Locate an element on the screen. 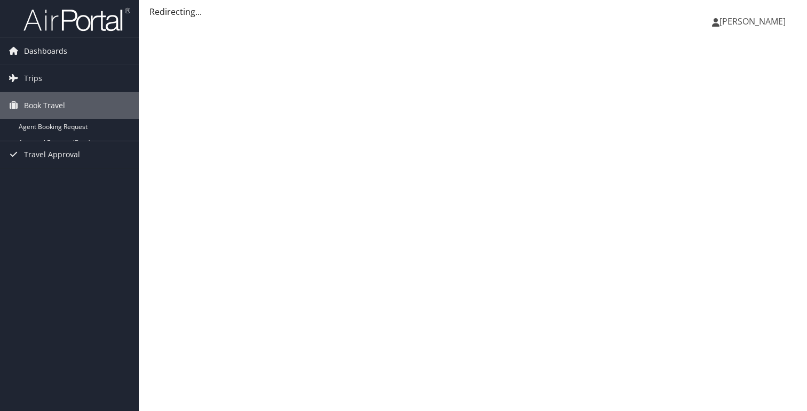 The width and height of the screenshot is (807, 411). img: airportal-logo.png is located at coordinates (77, 19).